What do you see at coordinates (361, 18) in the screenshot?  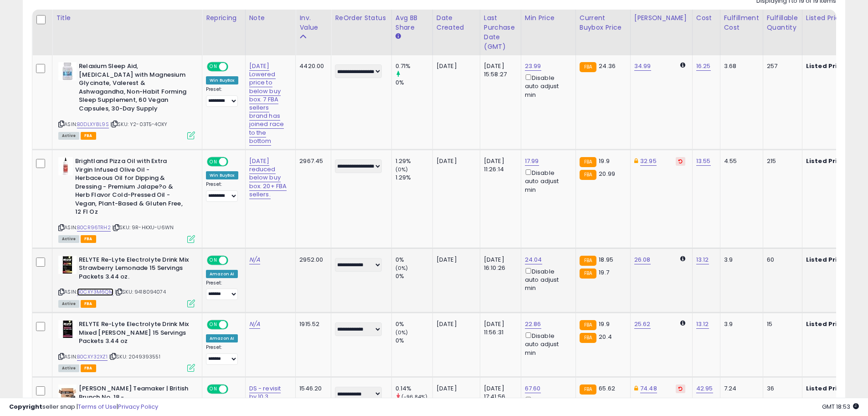 I see `div: ReOrder Status` at bounding box center [361, 18].